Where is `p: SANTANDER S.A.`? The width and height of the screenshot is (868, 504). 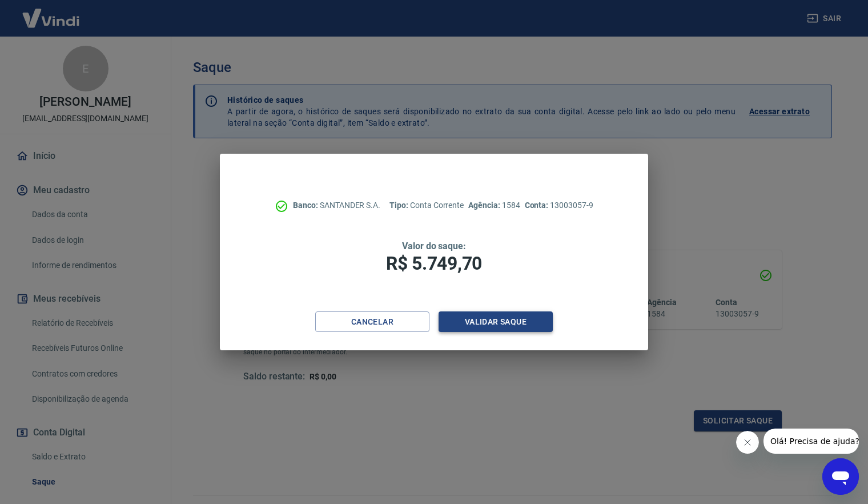
p: SANTANDER S.A. is located at coordinates (336, 205).